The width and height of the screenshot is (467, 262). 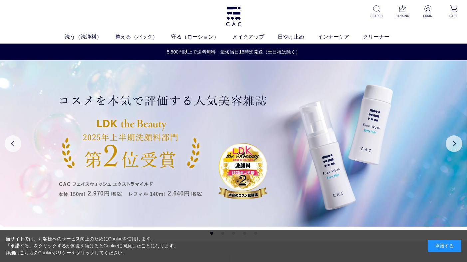 What do you see at coordinates (376, 16) in the screenshot?
I see `p: SEARCH` at bounding box center [376, 16].